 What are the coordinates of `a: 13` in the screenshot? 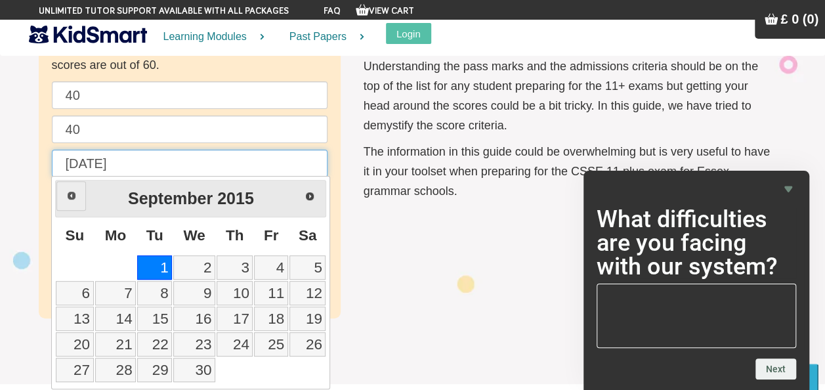 It's located at (74, 318).